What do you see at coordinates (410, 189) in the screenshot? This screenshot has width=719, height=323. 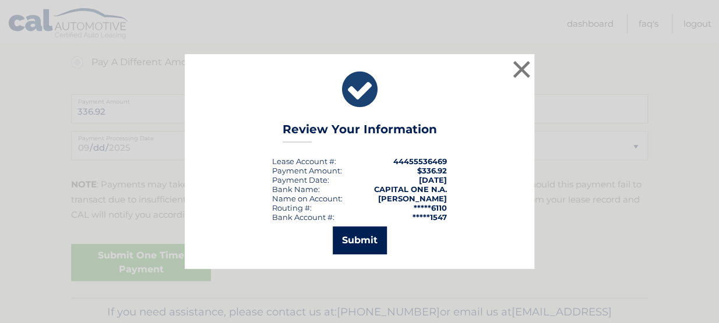 I see `strong: CAPITAL ONE N.A.` at bounding box center [410, 189].